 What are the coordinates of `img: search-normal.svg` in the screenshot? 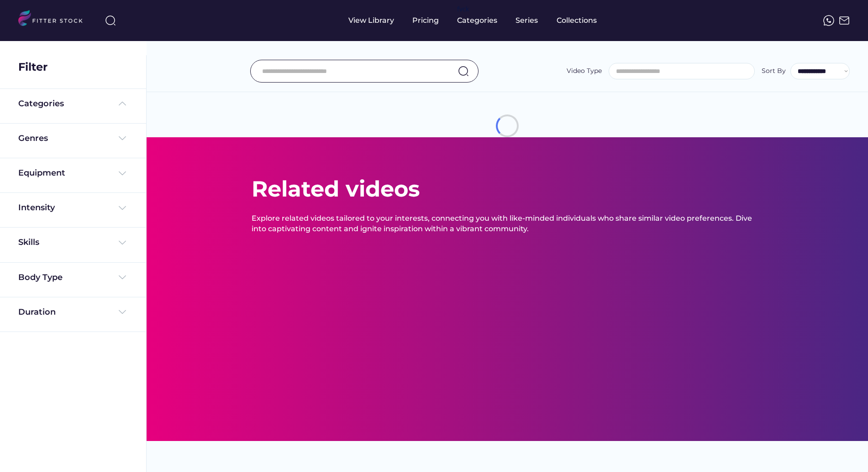 It's located at (463, 71).